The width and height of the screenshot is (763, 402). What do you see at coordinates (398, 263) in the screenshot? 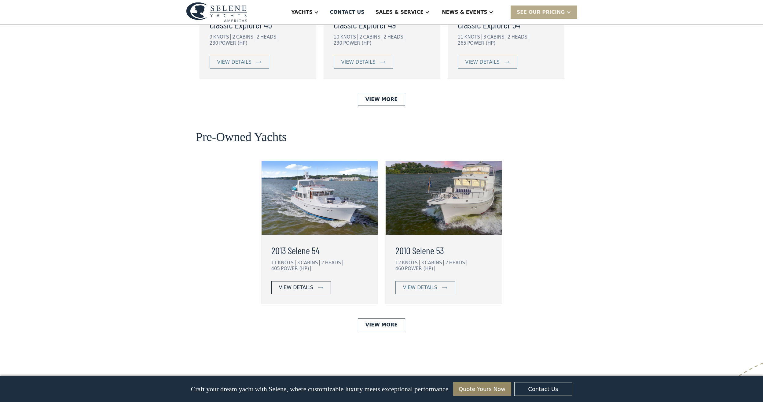
I see `div: 12` at bounding box center [398, 263].